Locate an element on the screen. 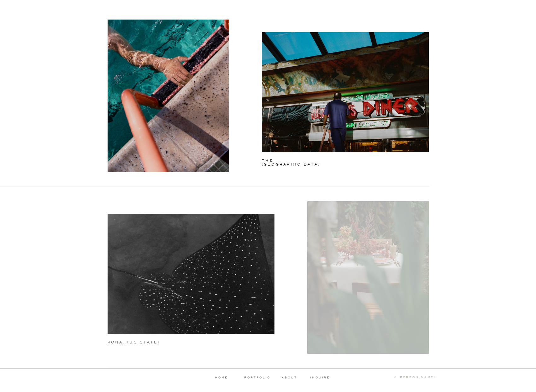  p: home is located at coordinates (221, 377).